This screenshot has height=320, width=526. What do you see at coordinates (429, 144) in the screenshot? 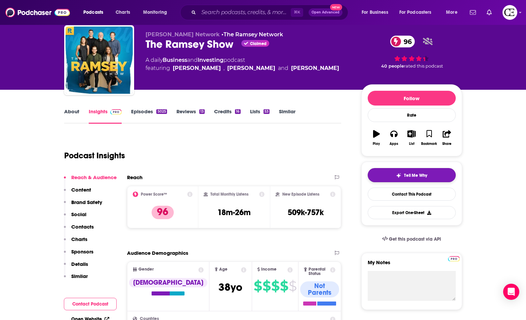
I see `div: Bookmark` at bounding box center [429, 144].